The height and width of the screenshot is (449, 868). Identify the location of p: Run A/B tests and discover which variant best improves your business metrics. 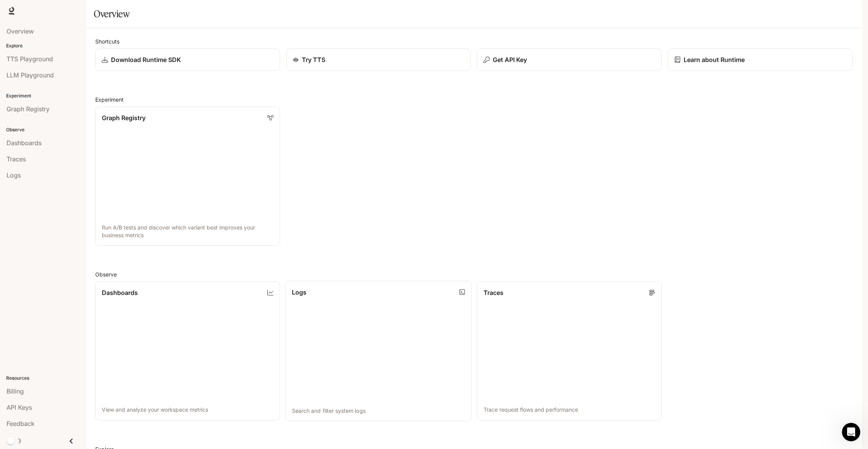
(187, 232).